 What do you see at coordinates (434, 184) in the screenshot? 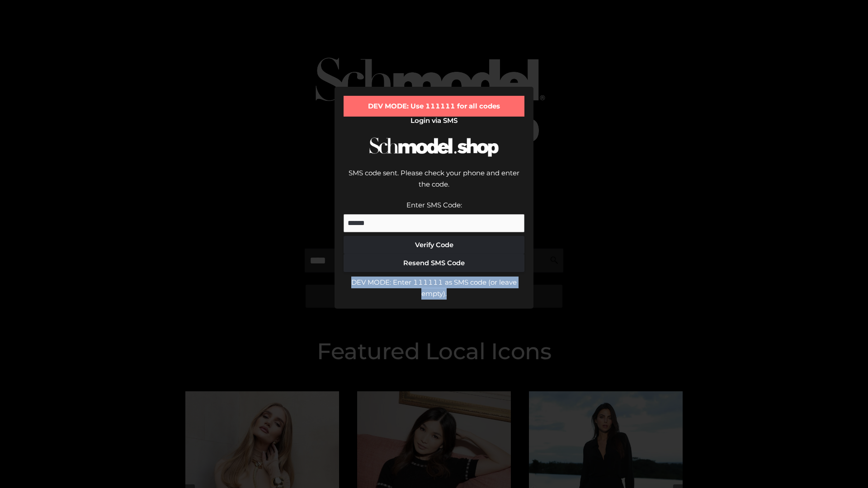
I see `div: SMS code sent. Please check your phone and enter the code.` at bounding box center [434, 184].